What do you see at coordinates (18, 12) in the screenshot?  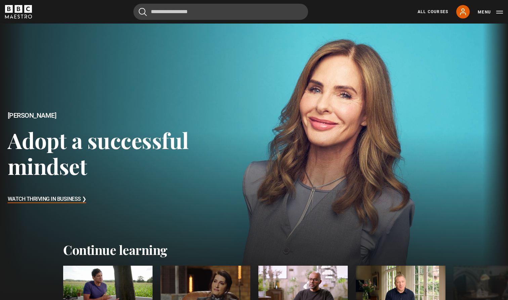 I see `svg: BBC Maestro` at bounding box center [18, 12].